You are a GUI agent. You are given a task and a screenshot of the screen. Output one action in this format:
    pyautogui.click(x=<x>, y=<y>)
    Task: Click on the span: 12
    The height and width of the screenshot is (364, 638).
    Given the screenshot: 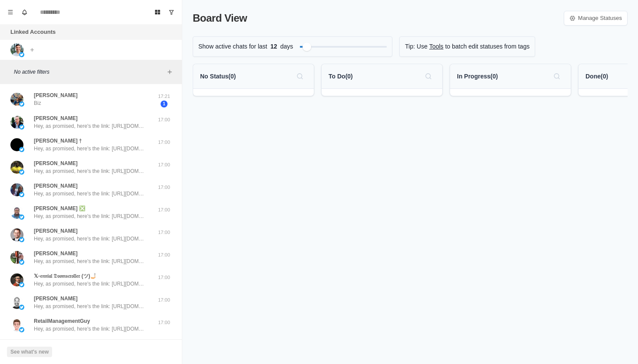 What is the action you would take?
    pyautogui.click(x=274, y=46)
    